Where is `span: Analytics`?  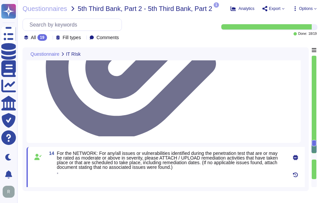 span: Analytics is located at coordinates (246, 9).